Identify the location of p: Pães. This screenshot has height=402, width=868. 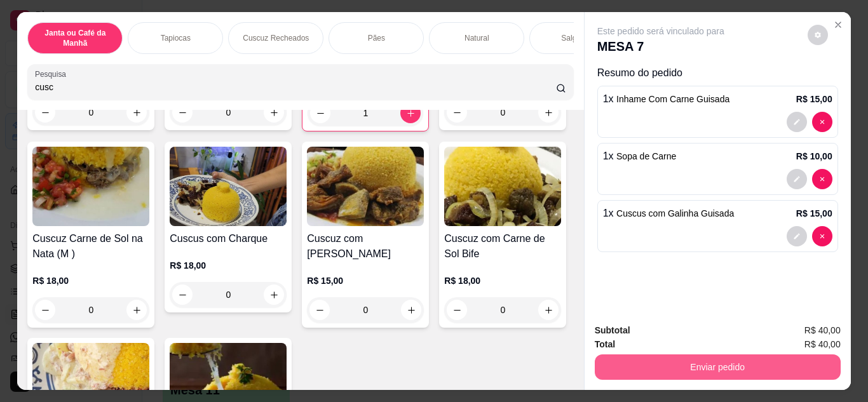
(376, 38).